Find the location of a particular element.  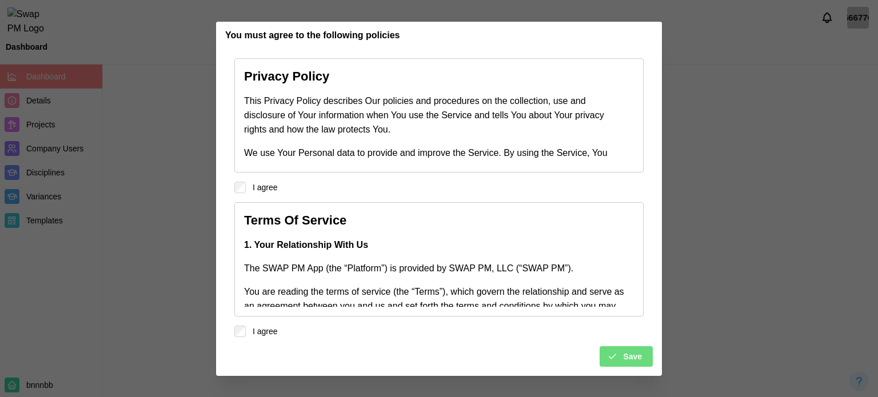

button: Save is located at coordinates (626, 357).